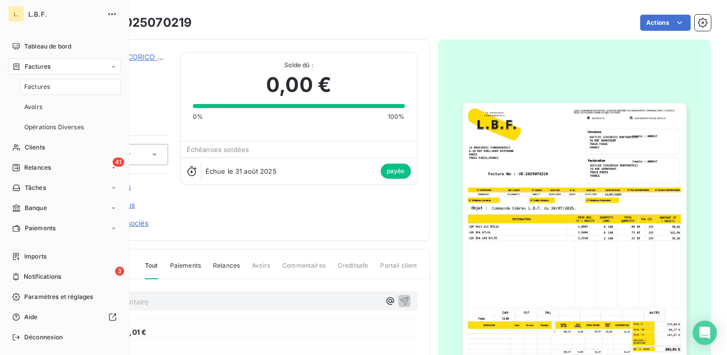 Image resolution: width=727 pixels, height=355 pixels. Describe the element at coordinates (54, 127) in the screenshot. I see `span: Opérations Diverses` at that location.